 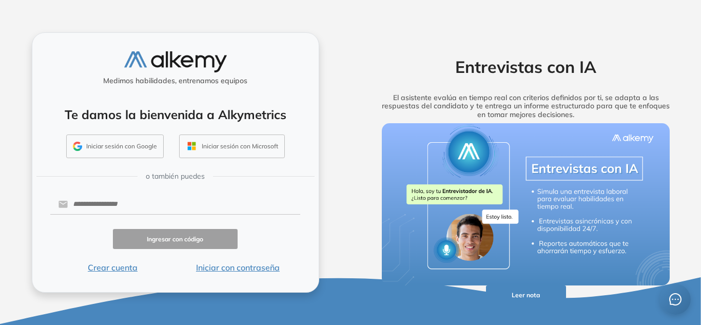 I want to click on h4: Te damos la bienvenida a Alkymetrics, so click(x=175, y=114).